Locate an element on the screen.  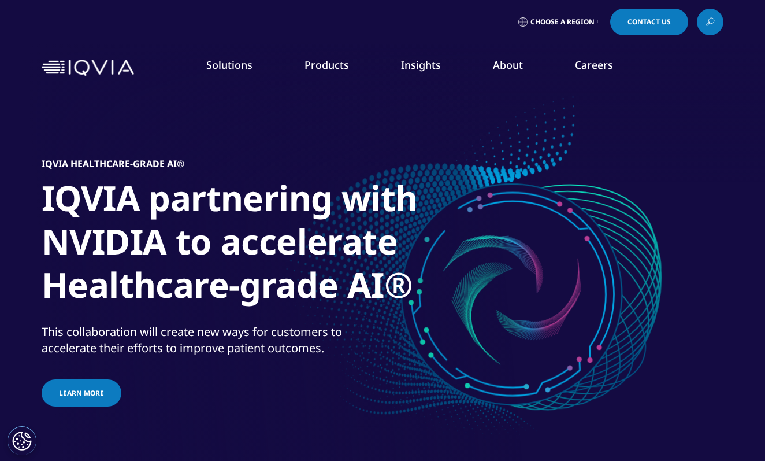
h5: IQVIA Healthcare-grade AI® is located at coordinates (113, 164).